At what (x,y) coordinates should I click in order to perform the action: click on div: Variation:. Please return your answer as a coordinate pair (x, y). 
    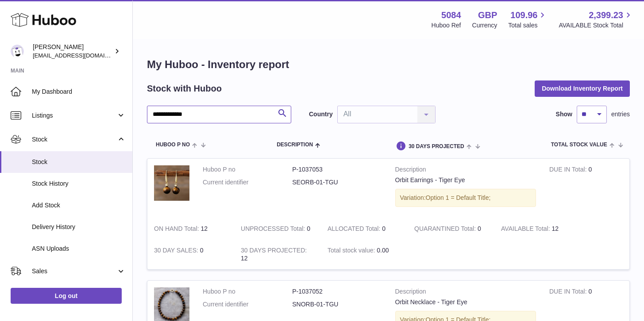
    Looking at the image, I should click on (465, 198).